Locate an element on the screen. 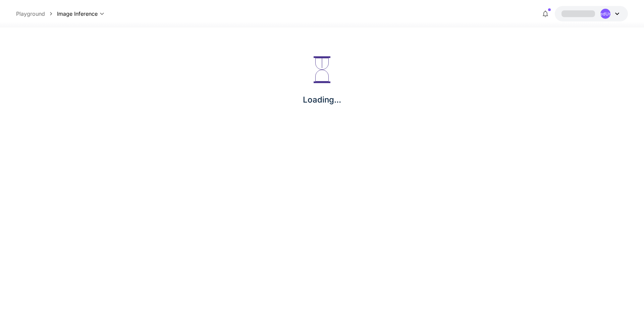 This screenshot has width=644, height=314. span: Image Inference is located at coordinates (77, 14).